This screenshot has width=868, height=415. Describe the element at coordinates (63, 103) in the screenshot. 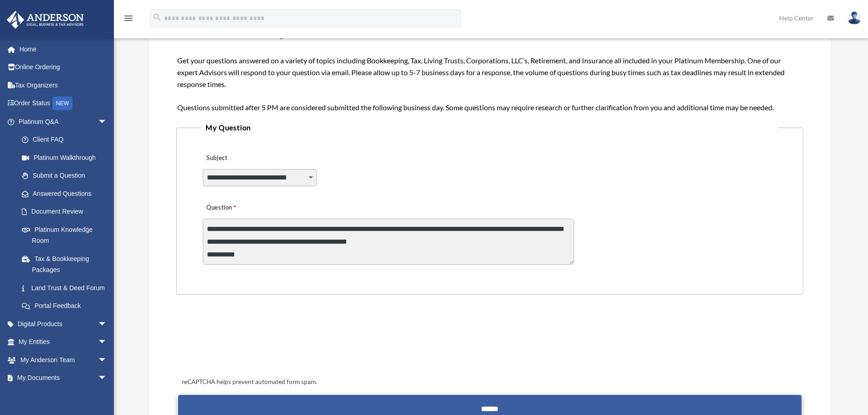

I see `a: Order StatusNEW` at that location.